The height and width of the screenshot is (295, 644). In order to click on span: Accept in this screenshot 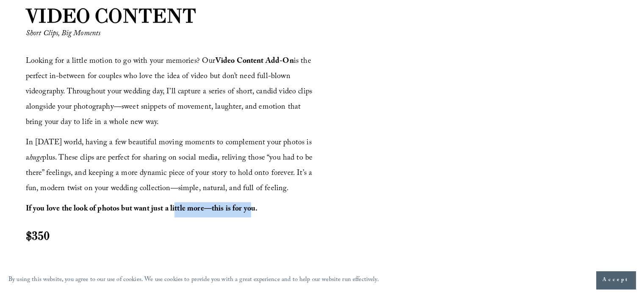, I will do `click(616, 279)`.